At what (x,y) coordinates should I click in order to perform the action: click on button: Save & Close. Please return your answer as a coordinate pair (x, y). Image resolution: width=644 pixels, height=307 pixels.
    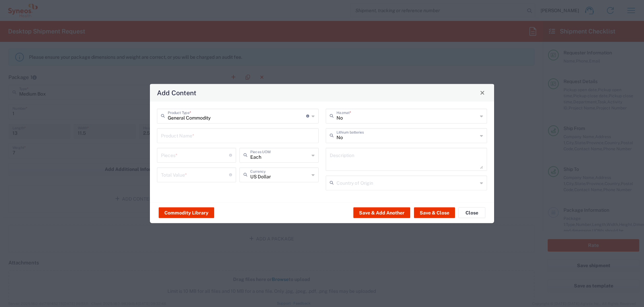
    Looking at the image, I should click on (434, 213).